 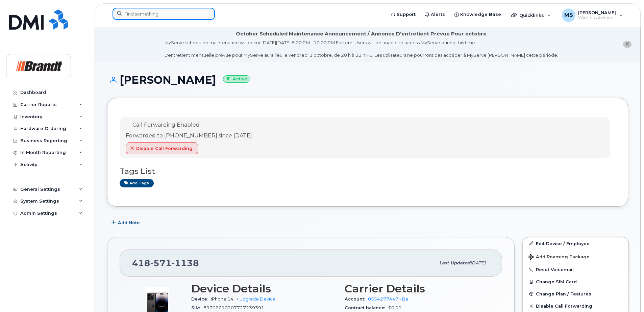 I want to click on span: 418, so click(x=166, y=263).